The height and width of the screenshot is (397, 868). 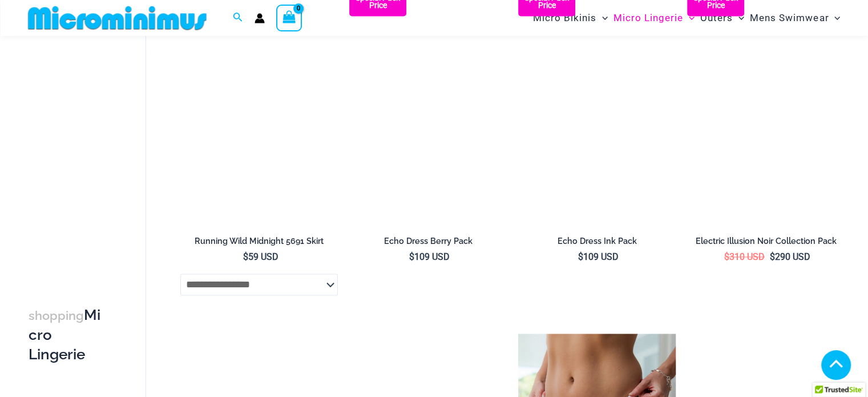 What do you see at coordinates (789, 18) in the screenshot?
I see `span: Mens Swimwear` at bounding box center [789, 18].